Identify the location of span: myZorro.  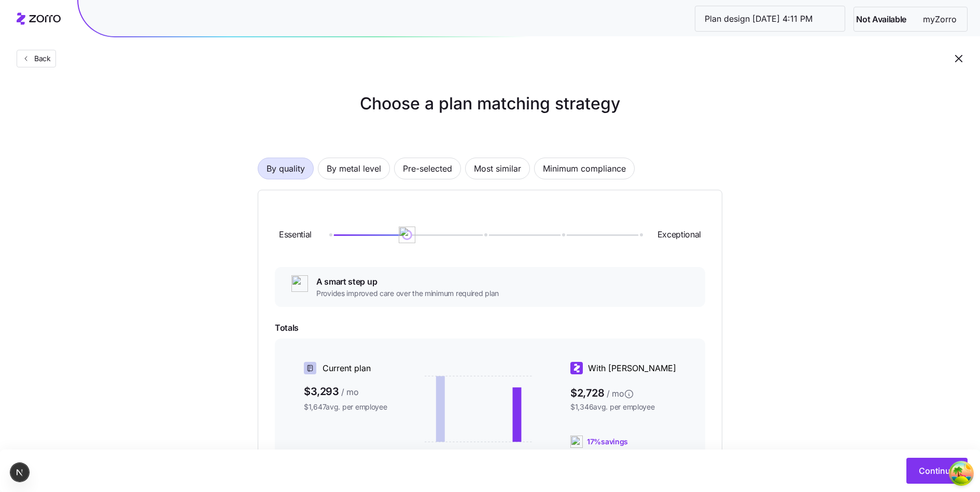
(939, 19).